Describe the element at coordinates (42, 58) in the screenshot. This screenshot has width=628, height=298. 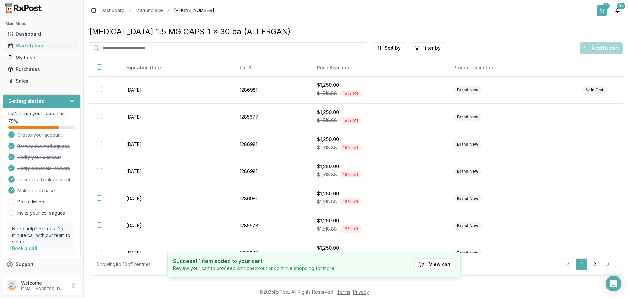
I see `div: My Posts` at that location.